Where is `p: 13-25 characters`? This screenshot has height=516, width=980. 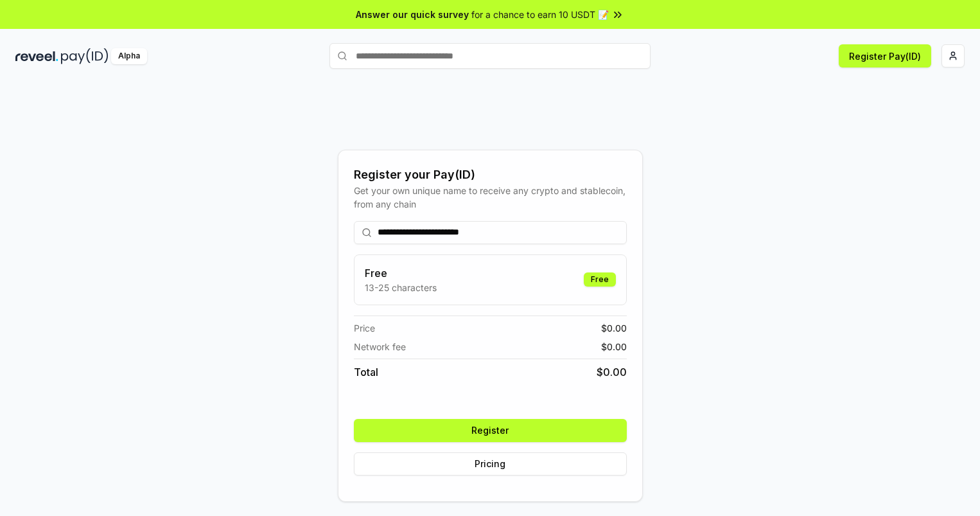
p: 13-25 characters is located at coordinates (400, 287).